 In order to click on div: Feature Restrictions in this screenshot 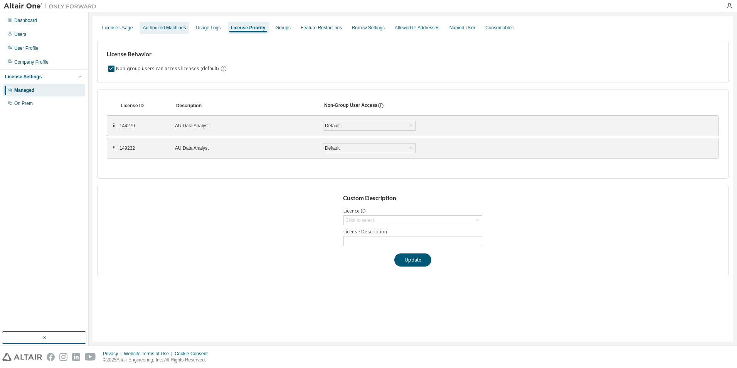, I will do `click(321, 28)`.